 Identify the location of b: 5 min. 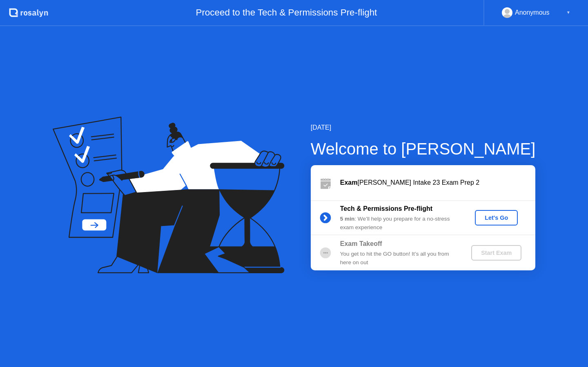
(347, 219).